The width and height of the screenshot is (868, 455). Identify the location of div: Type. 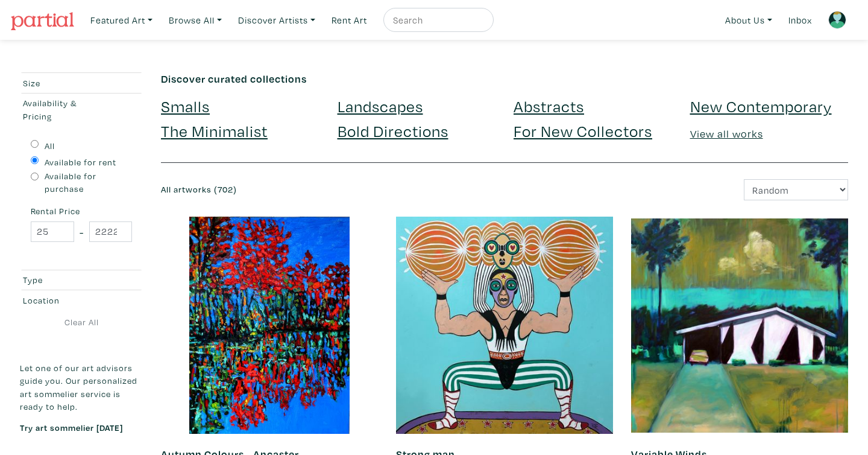
(64, 280).